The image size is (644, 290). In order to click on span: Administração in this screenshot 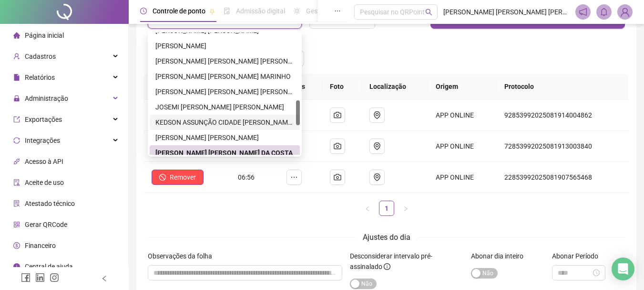, I will do `click(46, 98)`.